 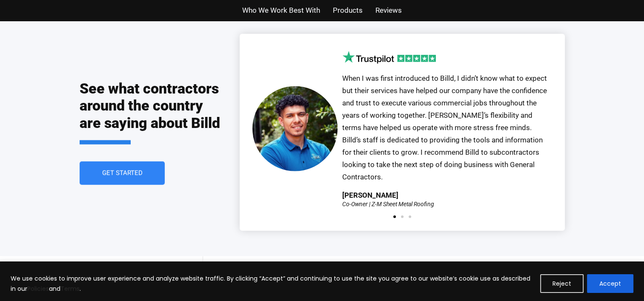 What do you see at coordinates (402, 216) in the screenshot?
I see `span: Go to slide 2` at bounding box center [402, 216].